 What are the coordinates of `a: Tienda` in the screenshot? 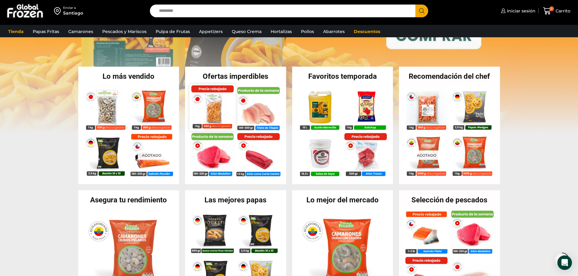 It's located at (16, 32).